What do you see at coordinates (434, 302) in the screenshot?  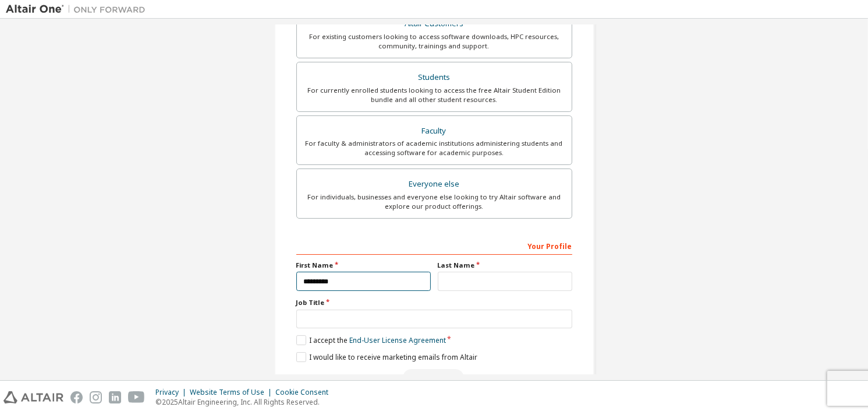 I see `label: Job Title` at bounding box center [434, 302].